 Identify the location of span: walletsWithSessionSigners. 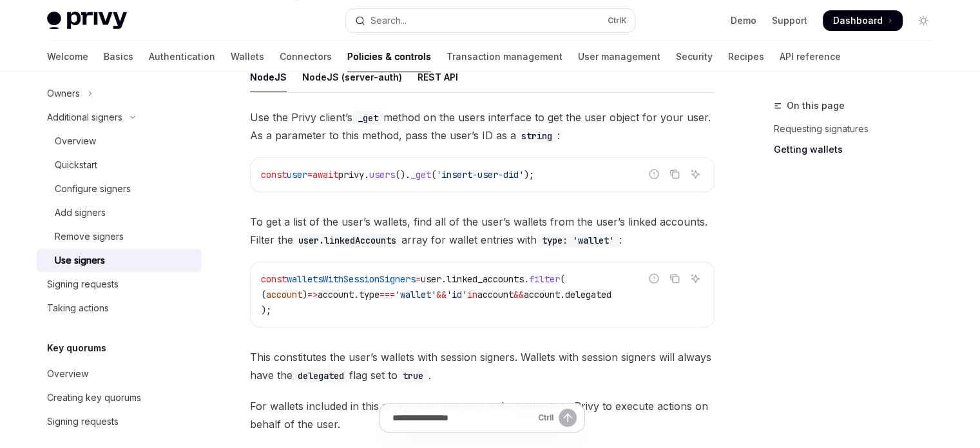
(351, 279).